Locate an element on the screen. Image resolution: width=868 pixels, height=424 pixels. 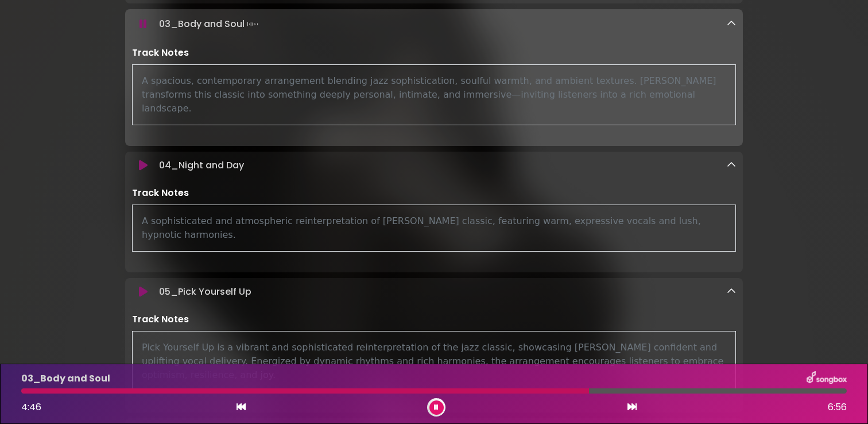
span: 6:56 is located at coordinates (837, 407).